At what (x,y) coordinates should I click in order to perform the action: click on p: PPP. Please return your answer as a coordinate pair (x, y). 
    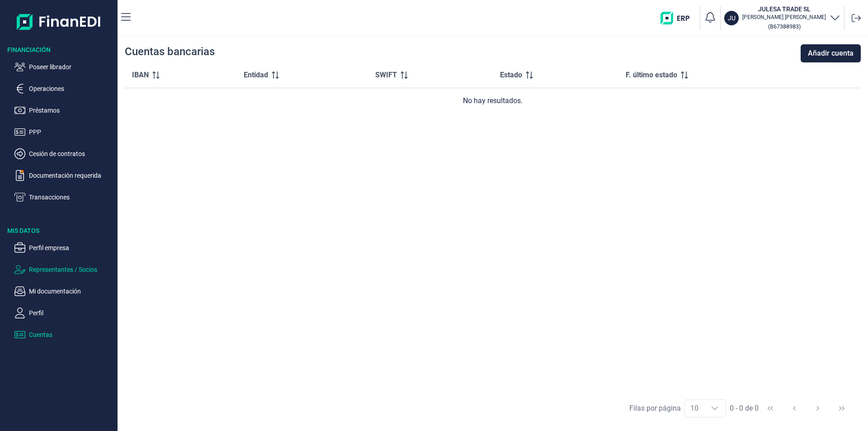
    Looking at the image, I should click on (72, 132).